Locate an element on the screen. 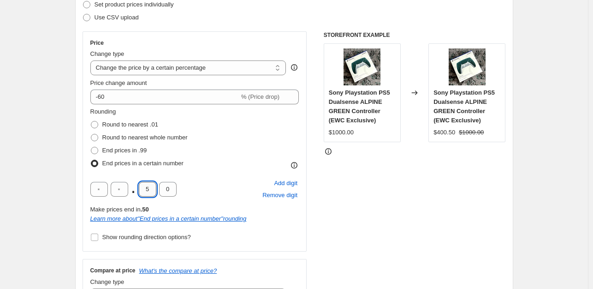 Image resolution: width=593 pixels, height=289 pixels. button: Add placeholder is located at coordinates (285, 183).